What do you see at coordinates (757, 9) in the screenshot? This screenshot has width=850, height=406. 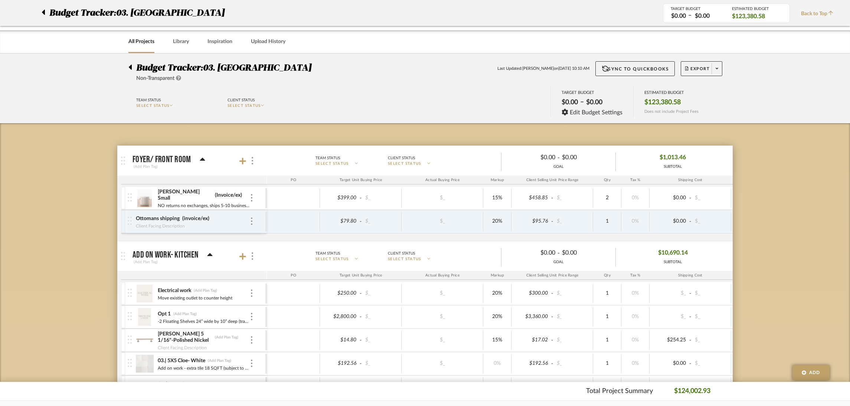 I see `div: ESTIMATED BUDGET` at bounding box center [757, 9].